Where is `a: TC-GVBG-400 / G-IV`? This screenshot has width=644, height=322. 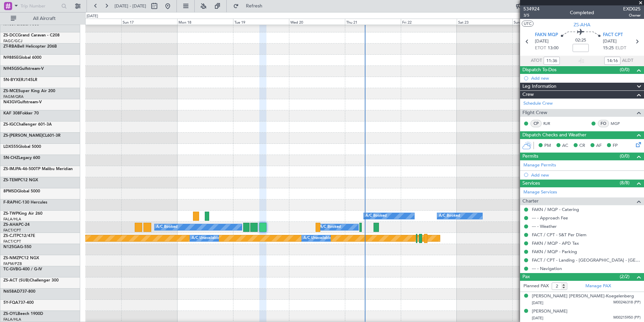 a: TC-GVBG-400 / G-IV is located at coordinates (23, 269).